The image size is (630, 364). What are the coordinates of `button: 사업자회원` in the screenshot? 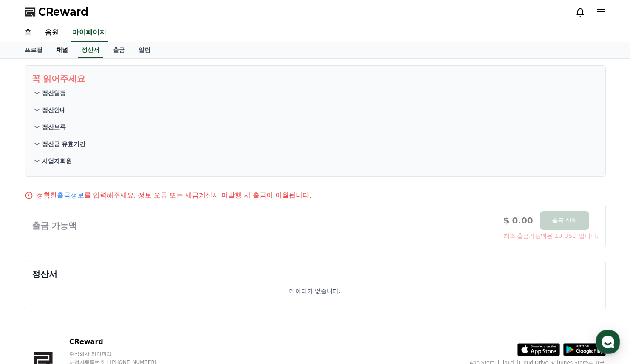 It's located at (315, 161).